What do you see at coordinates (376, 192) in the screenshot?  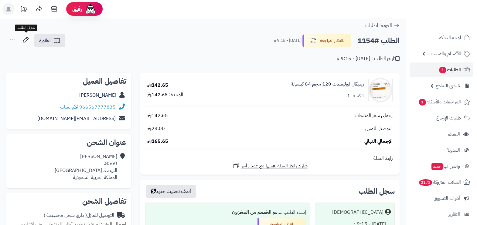 I see `h3: سجل الطلب` at bounding box center [376, 192].